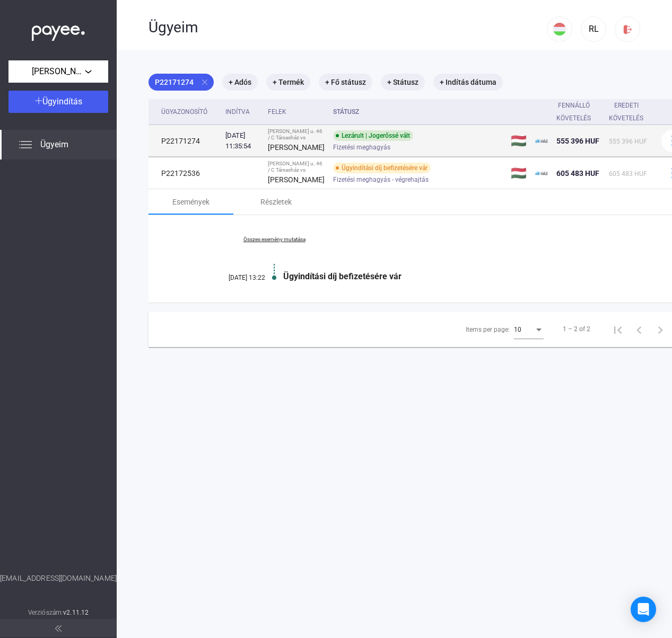 The image size is (672, 638). Describe the element at coordinates (26, 145) in the screenshot. I see `img: list.svg` at that location.